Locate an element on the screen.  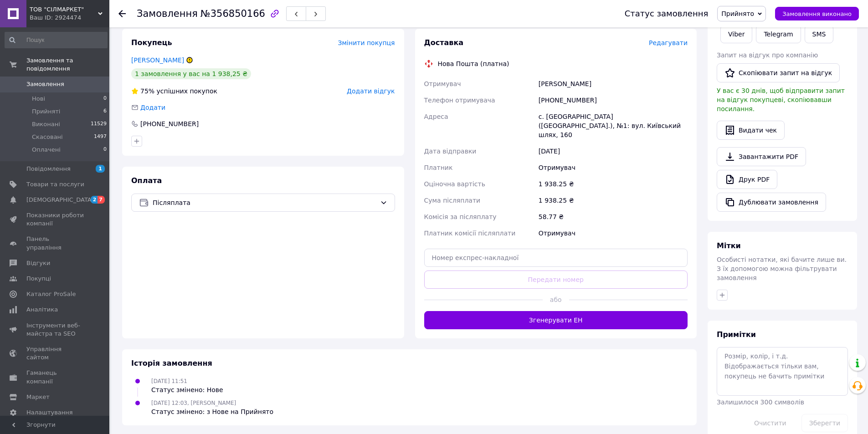
span: Післяплата is located at coordinates (264, 202).